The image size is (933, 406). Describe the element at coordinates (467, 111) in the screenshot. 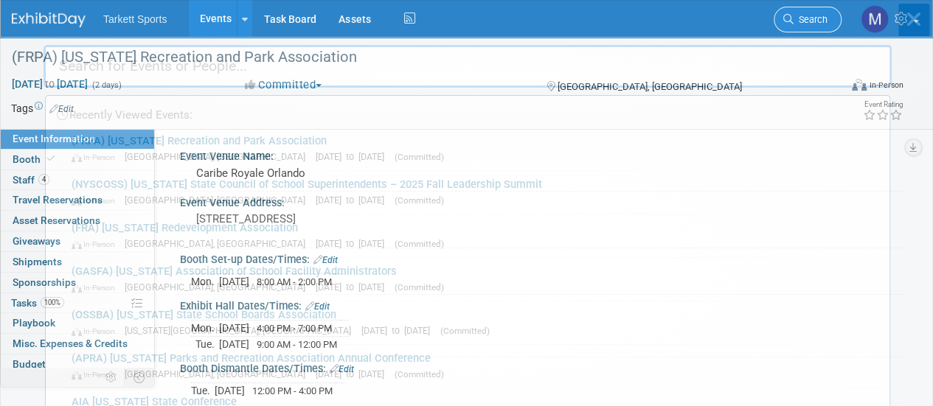

I see `div: Recently Viewed Events:` at that location.